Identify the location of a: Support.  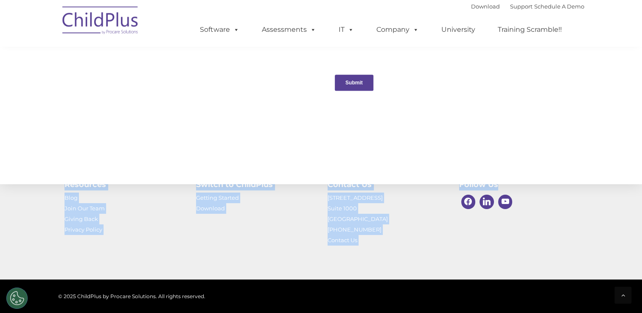
(521, 6).